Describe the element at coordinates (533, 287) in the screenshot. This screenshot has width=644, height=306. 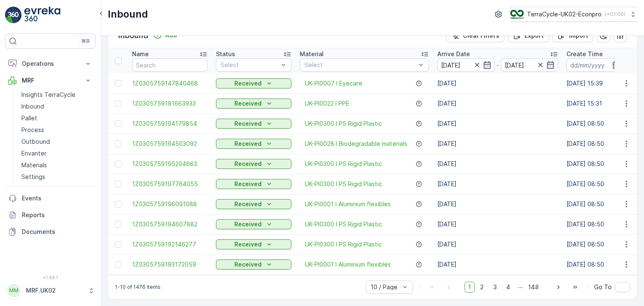
I see `span: 148` at that location.